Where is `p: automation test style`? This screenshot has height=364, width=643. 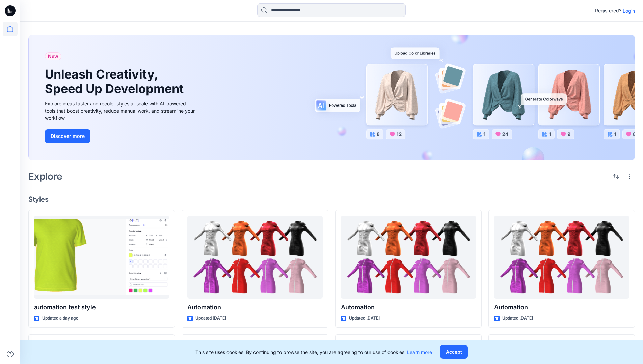 p: automation test style is located at coordinates (102, 307).